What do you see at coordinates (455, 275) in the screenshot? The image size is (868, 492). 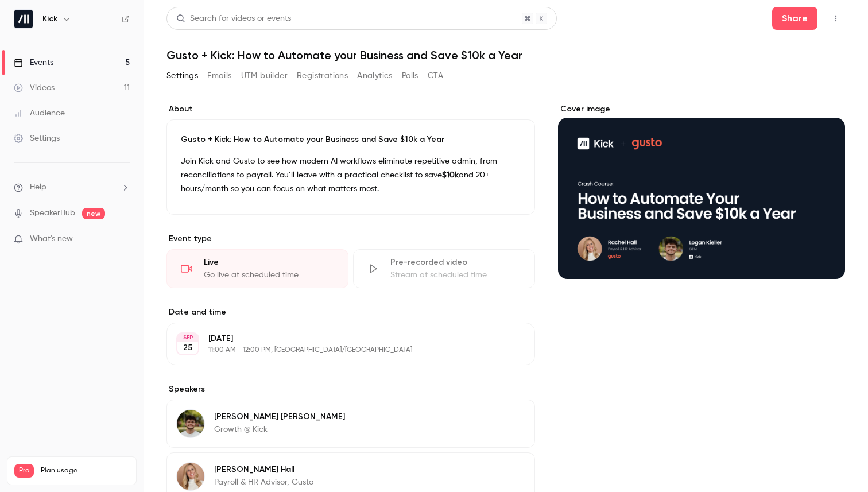 I see `div: Stream at scheduled time` at bounding box center [455, 275].